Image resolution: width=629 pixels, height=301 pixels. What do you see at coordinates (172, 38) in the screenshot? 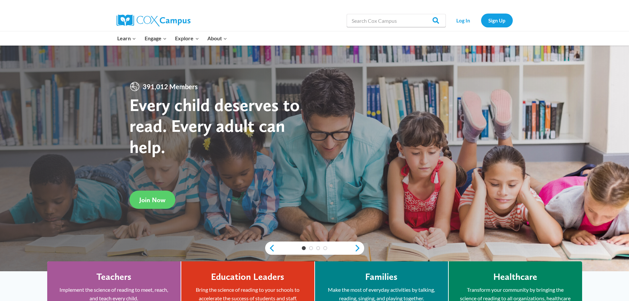
I see `nav: Primary Navigation` at bounding box center [172, 38].